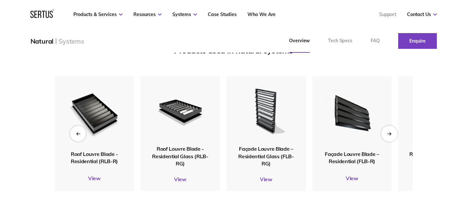  Describe the element at coordinates (376, 41) in the screenshot. I see `a: FAQ` at that location.